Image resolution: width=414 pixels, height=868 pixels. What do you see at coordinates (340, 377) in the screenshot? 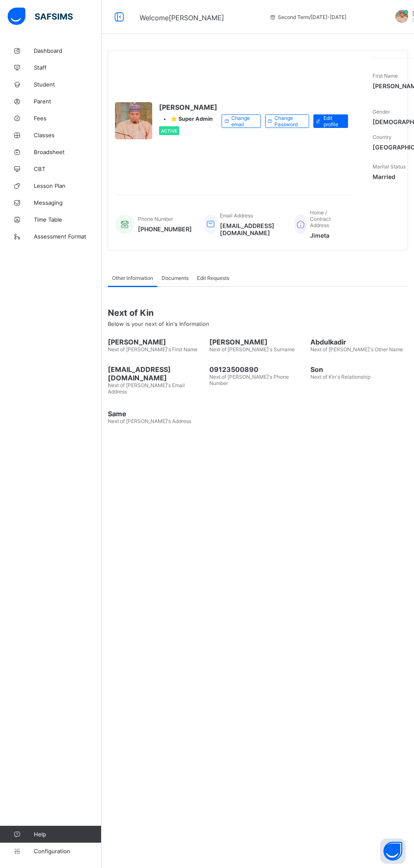
I see `span: Next of Kin's Relationship` at bounding box center [340, 377].